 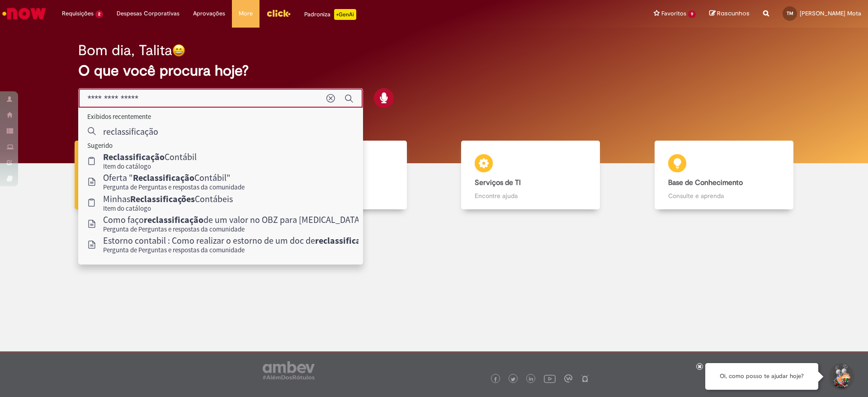 I want to click on span: More, so click(x=246, y=14).